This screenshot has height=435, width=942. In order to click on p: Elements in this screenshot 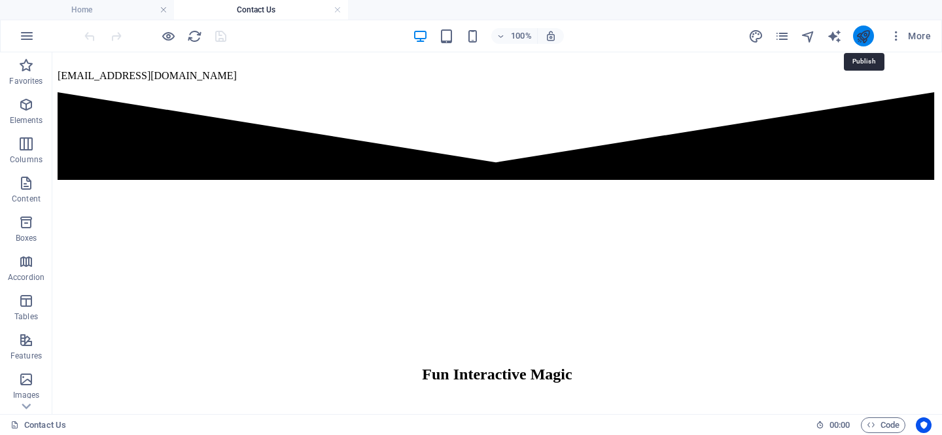, I will do `click(26, 120)`.